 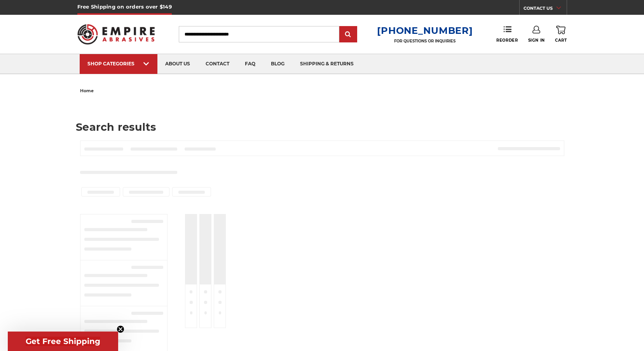 I want to click on p: FOR QUESTIONS OR INQUIRIES, so click(x=425, y=41).